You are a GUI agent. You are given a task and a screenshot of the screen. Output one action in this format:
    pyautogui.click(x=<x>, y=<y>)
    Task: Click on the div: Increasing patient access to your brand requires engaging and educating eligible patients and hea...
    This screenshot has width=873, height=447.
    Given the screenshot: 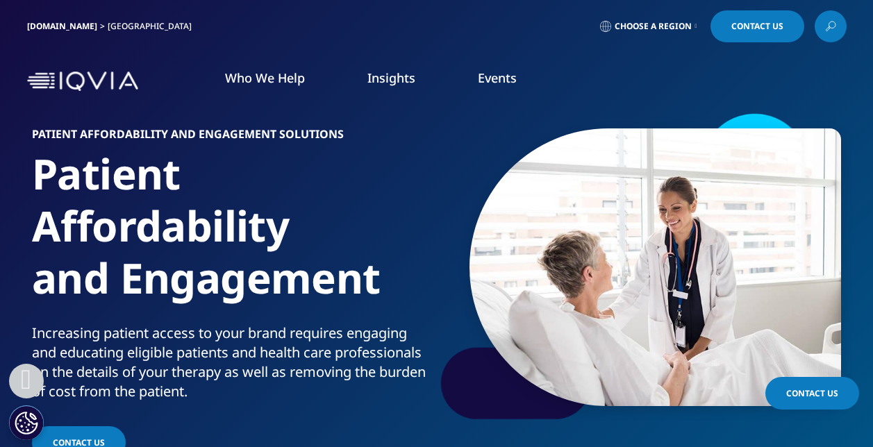 What is the action you would take?
    pyautogui.click(x=231, y=363)
    